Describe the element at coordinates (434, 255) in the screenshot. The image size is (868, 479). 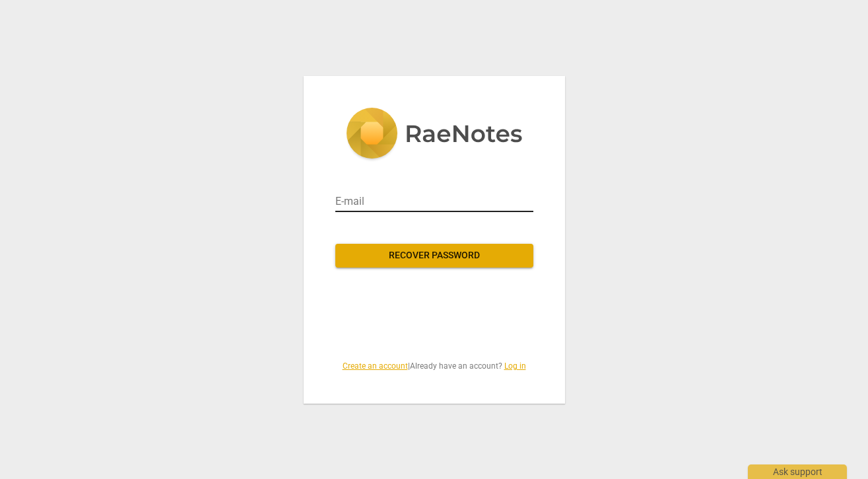
I see `span: Recover password` at that location.